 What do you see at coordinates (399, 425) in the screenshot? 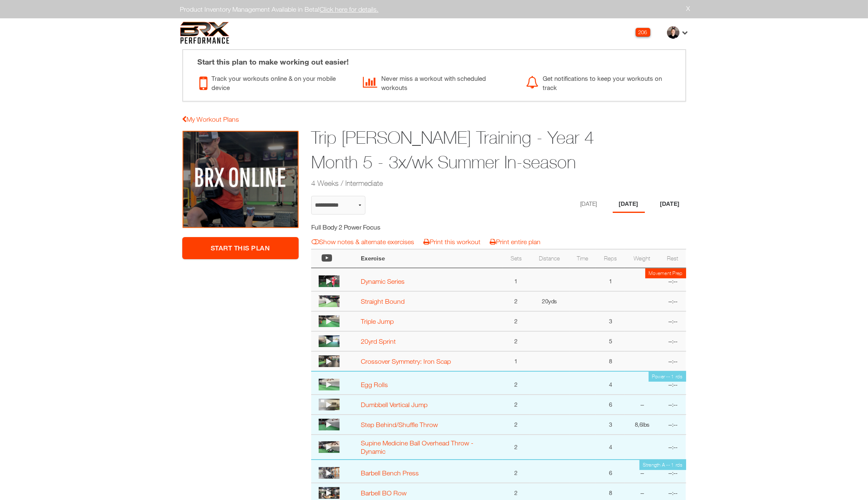
I see `a: Step Behind/Shuffle Throw` at bounding box center [399, 425].